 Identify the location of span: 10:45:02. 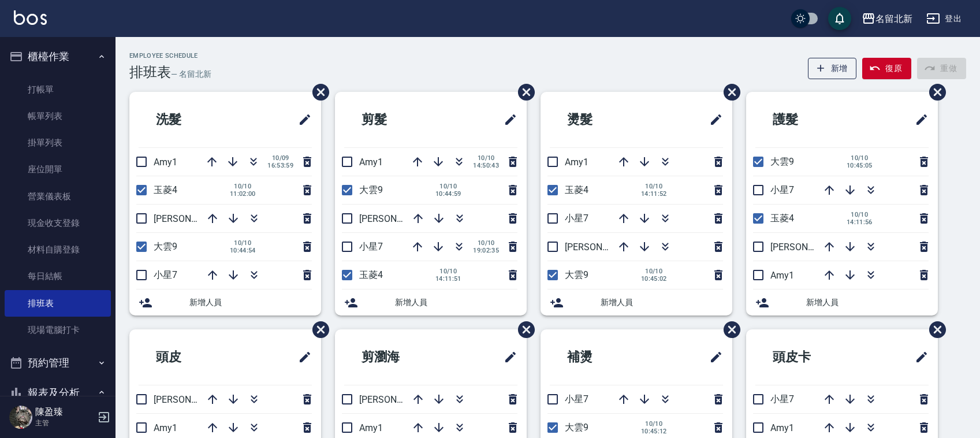
(654, 278).